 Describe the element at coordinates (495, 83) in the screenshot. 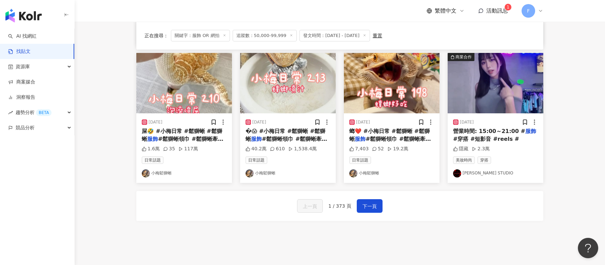

I see `div: post-image商業合作` at that location.